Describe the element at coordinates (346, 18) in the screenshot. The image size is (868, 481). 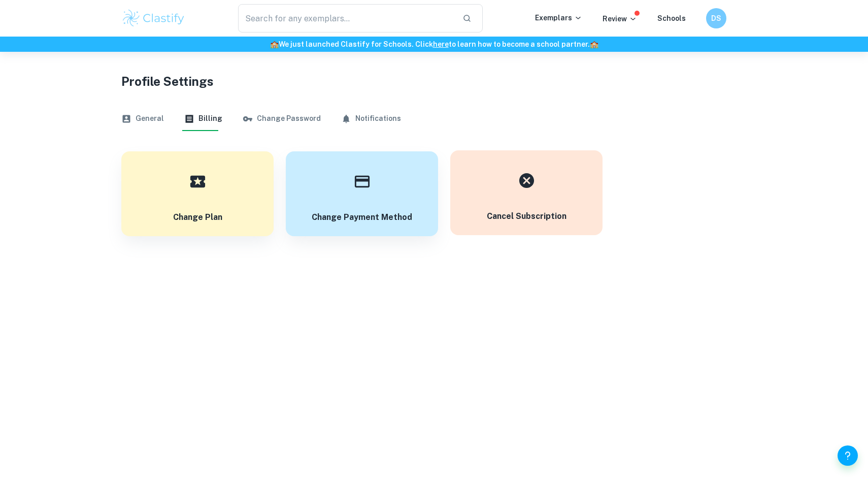
I see `input: Search for any exemplars...` at that location.